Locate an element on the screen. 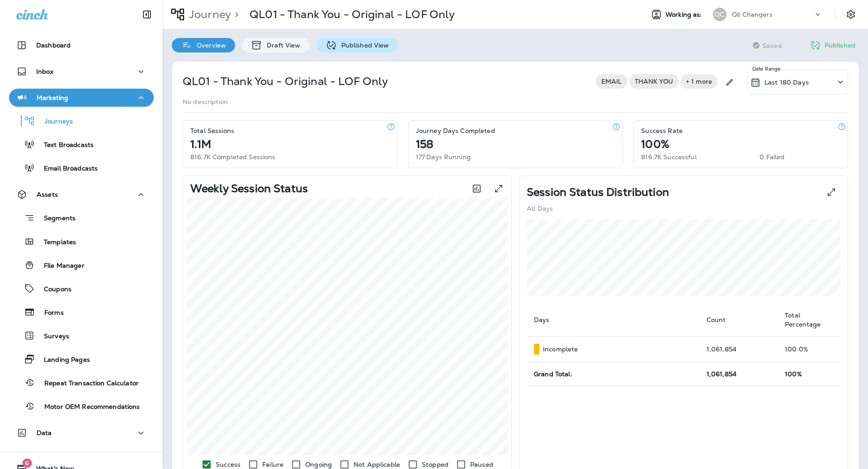 This screenshot has width=868, height=469. p: 816.7K Completed Sessions is located at coordinates (232, 157).